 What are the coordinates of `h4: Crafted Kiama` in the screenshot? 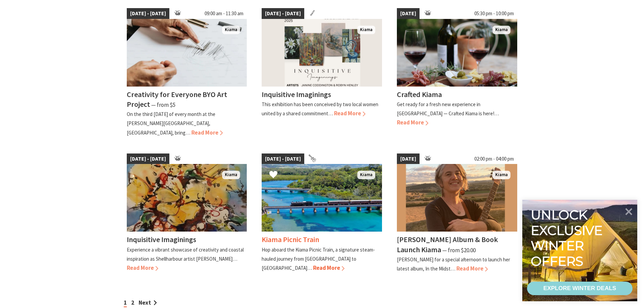 It's located at (419, 94).